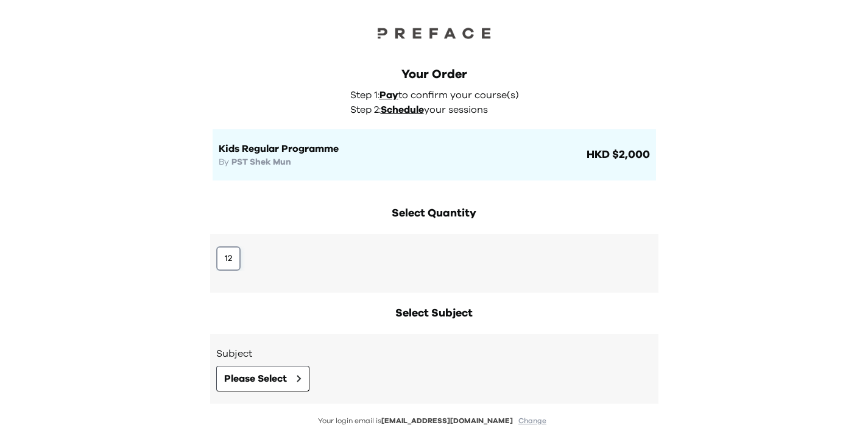 The height and width of the screenshot is (439, 868). I want to click on h1: Kids Regular Programme, so click(402, 149).